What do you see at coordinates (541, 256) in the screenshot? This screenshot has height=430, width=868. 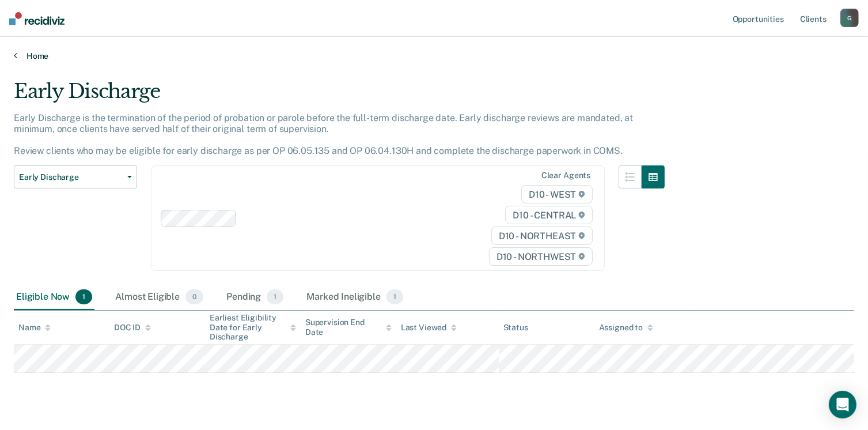 I see `span: D10 - NORTHWEST` at bounding box center [541, 256].